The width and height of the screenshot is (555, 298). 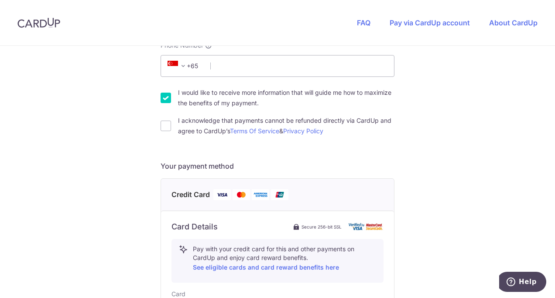 What do you see at coordinates (363, 23) in the screenshot?
I see `a: FAQ` at bounding box center [363, 23].